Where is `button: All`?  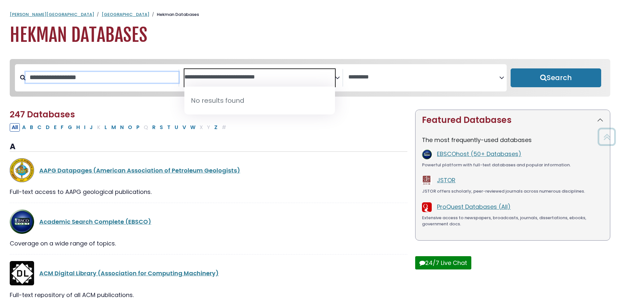 button: All is located at coordinates (15, 128).